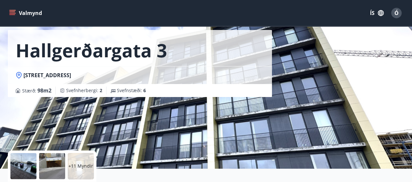 The image size is (412, 182). Describe the element at coordinates (101, 90) in the screenshot. I see `span: 2` at that location.